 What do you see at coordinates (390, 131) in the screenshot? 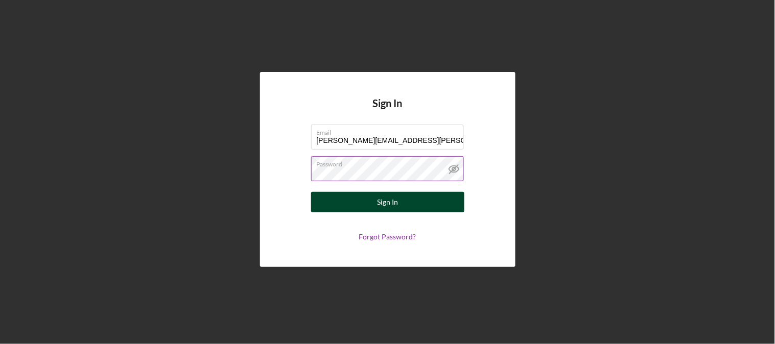
I see `label: Email` at bounding box center [390, 131].